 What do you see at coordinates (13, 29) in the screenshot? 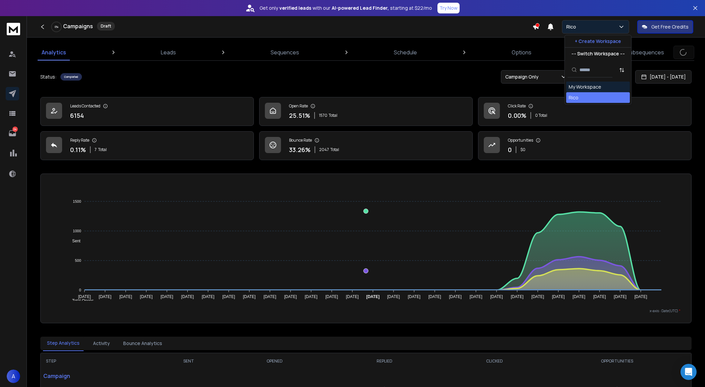
I see `img: logo` at bounding box center [13, 29].